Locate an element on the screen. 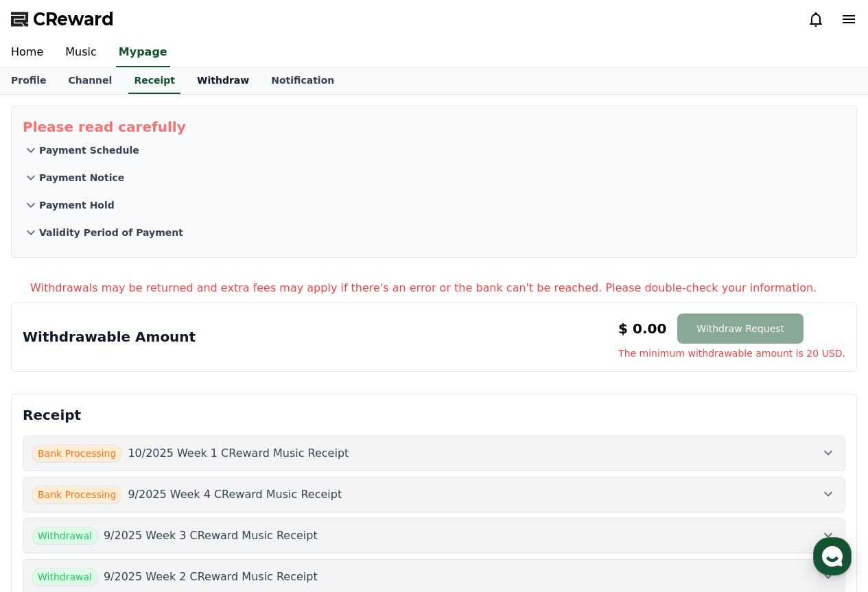 Image resolution: width=868 pixels, height=592 pixels. a: Withdraw is located at coordinates (223, 81).